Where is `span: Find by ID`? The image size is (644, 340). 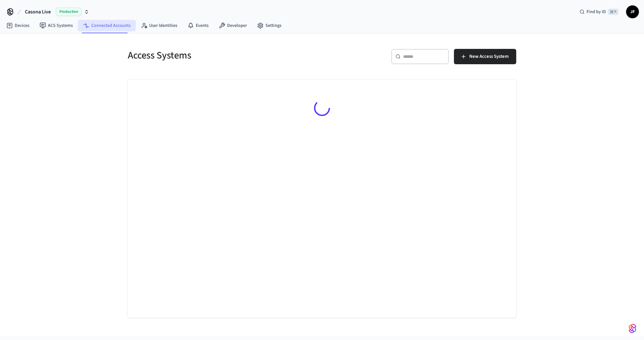
span: Find by ID is located at coordinates (596, 12).